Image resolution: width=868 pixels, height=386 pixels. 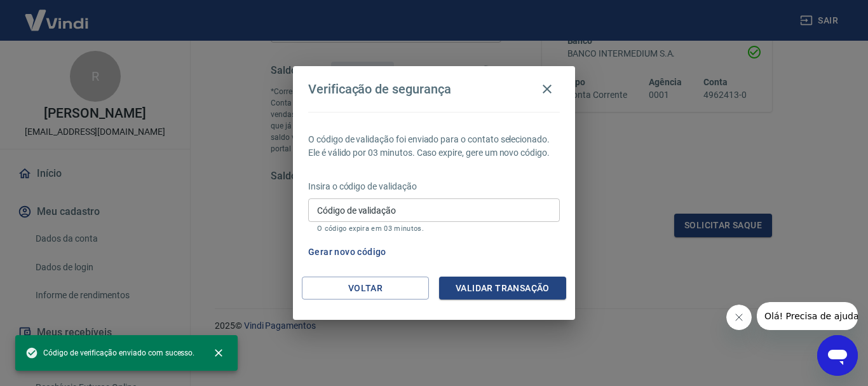 I want to click on button: Validar transação, so click(x=503, y=288).